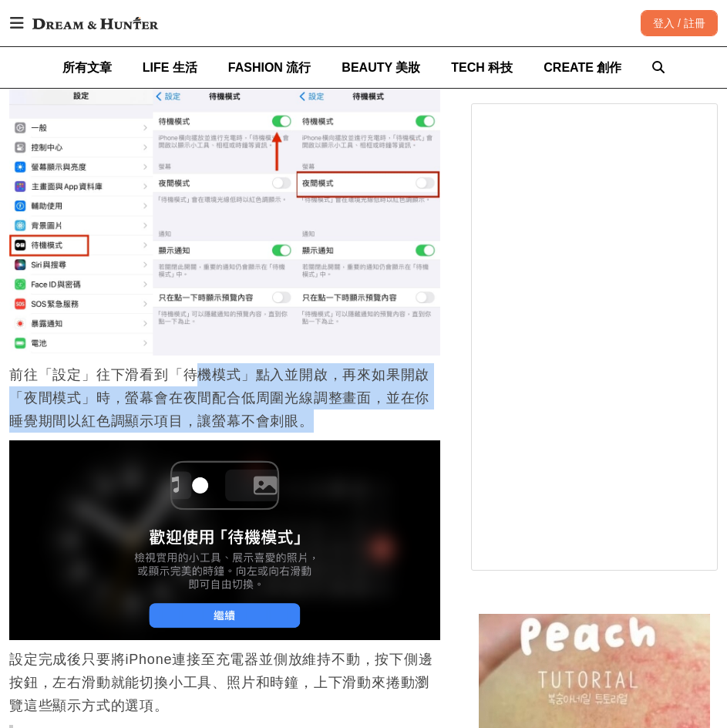 Image resolution: width=727 pixels, height=728 pixels. I want to click on a: BEAUTY 美妝, so click(381, 67).